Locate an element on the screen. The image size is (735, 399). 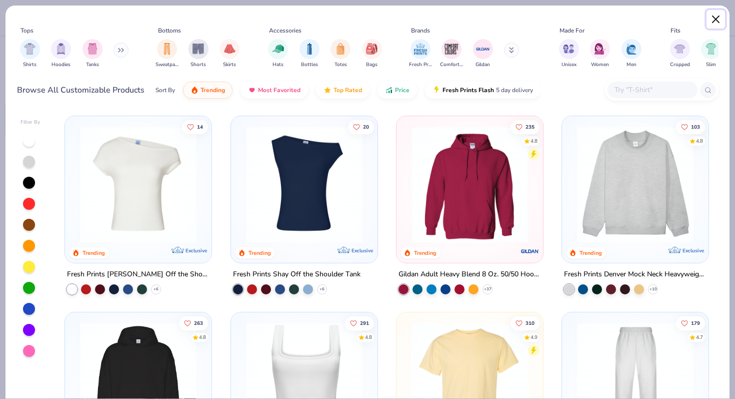
img: Cropped Image is located at coordinates (680, 49).